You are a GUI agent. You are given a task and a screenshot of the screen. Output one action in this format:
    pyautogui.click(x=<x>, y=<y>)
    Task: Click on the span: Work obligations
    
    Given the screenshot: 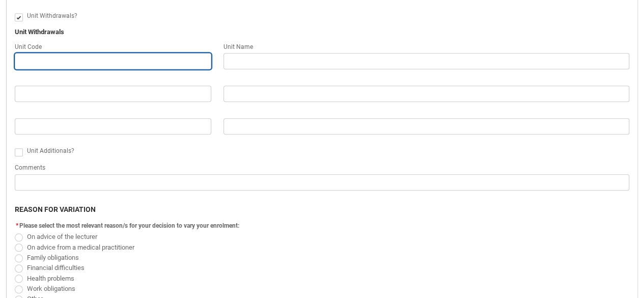 What is the action you would take?
    pyautogui.click(x=51, y=288)
    